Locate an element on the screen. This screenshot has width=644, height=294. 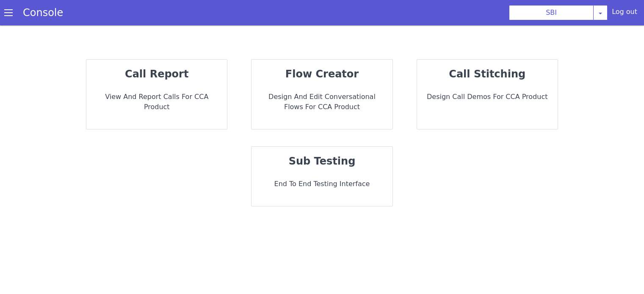
div: Log out is located at coordinates (625, 13).